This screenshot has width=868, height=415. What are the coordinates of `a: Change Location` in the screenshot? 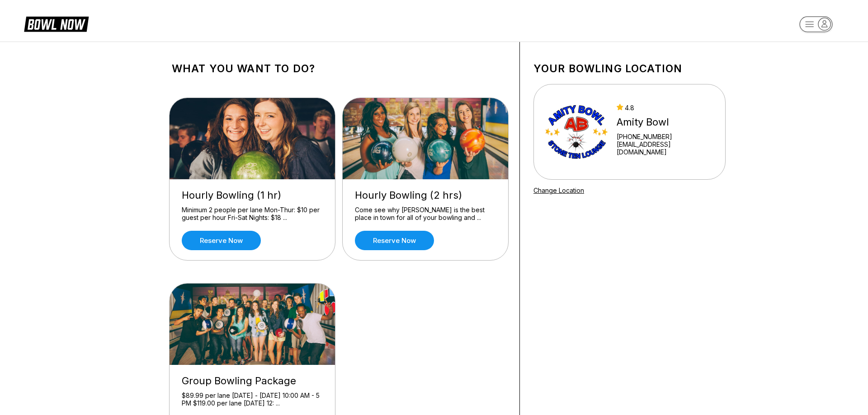 It's located at (559, 190).